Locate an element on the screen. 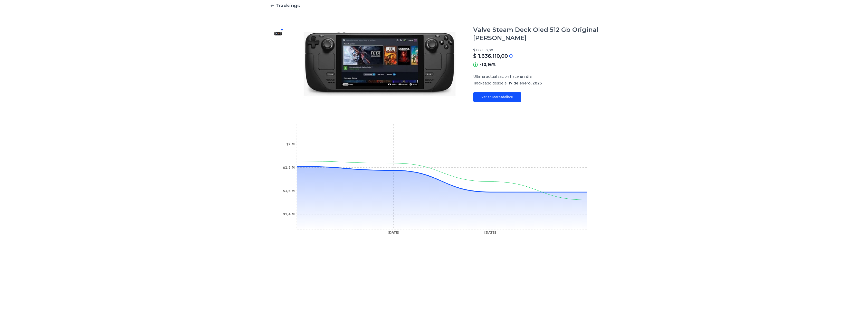  p: $ 1.821.110,00 is located at coordinates (536, 51).